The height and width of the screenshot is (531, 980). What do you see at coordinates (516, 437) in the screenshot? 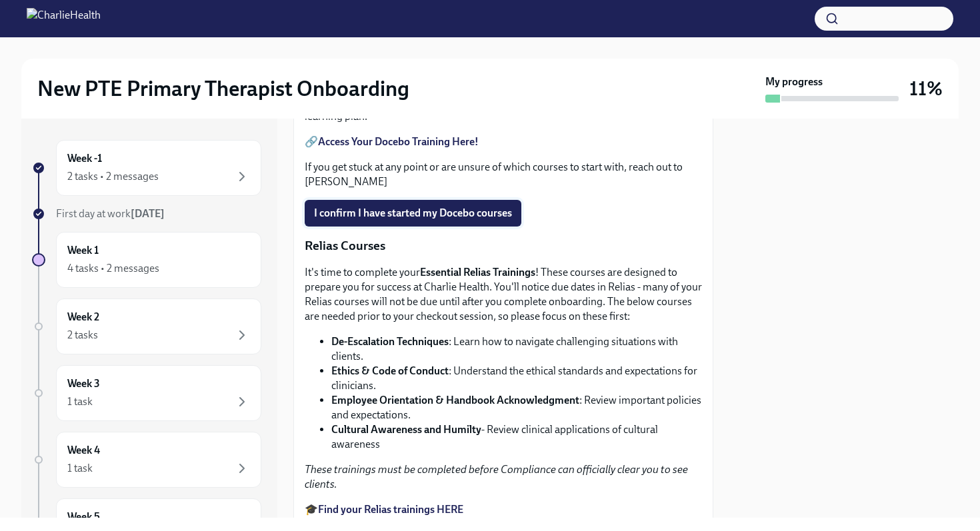
I see `li: - Review clinical applications of cultural awareness` at bounding box center [516, 437].